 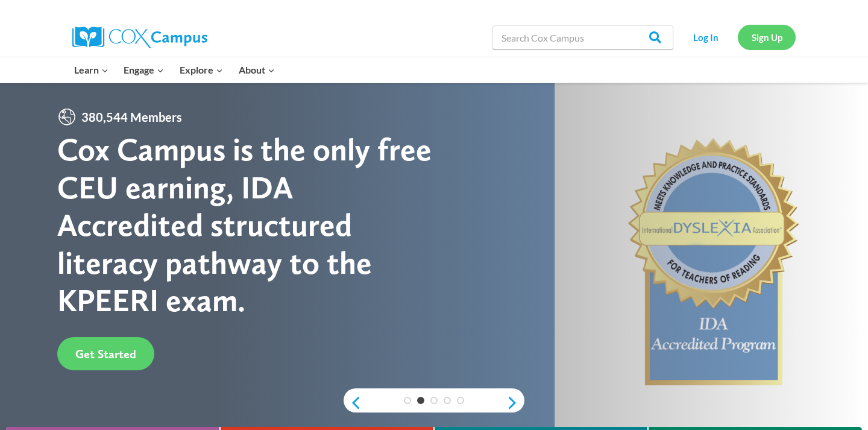 What do you see at coordinates (516, 403) in the screenshot?
I see `a: next` at bounding box center [516, 403].